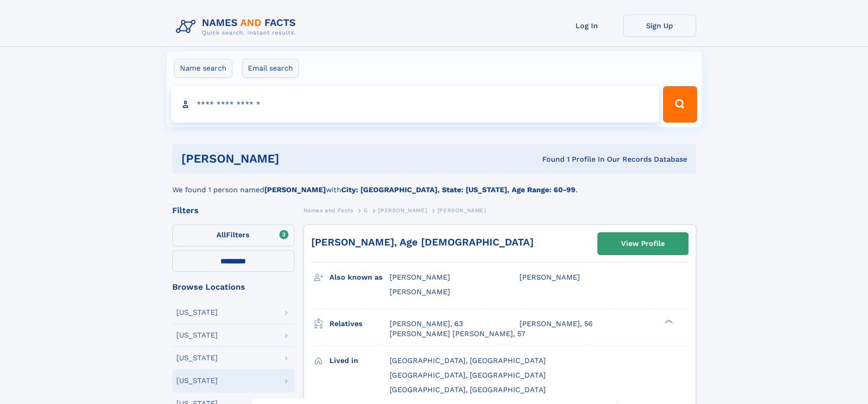  Describe the element at coordinates (366, 211) in the screenshot. I see `span: G` at that location.